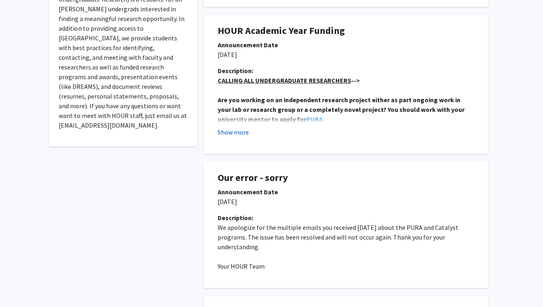 This screenshot has height=307, width=543. Describe the element at coordinates (346, 178) in the screenshot. I see `h1: Our error - sorry` at that location.